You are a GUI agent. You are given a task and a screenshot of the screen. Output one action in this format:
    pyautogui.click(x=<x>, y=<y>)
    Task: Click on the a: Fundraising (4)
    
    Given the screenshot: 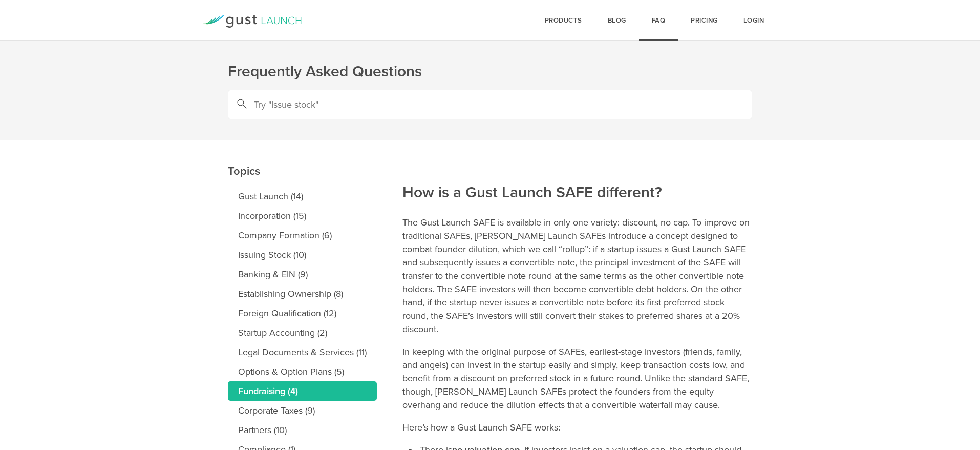 What is the action you would take?
    pyautogui.click(x=302, y=391)
    